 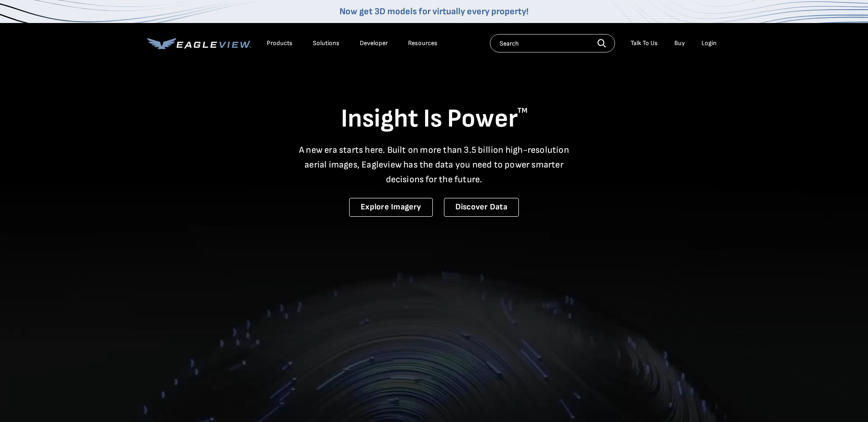 What do you see at coordinates (523, 111) in the screenshot?
I see `sup: TM` at bounding box center [523, 111].